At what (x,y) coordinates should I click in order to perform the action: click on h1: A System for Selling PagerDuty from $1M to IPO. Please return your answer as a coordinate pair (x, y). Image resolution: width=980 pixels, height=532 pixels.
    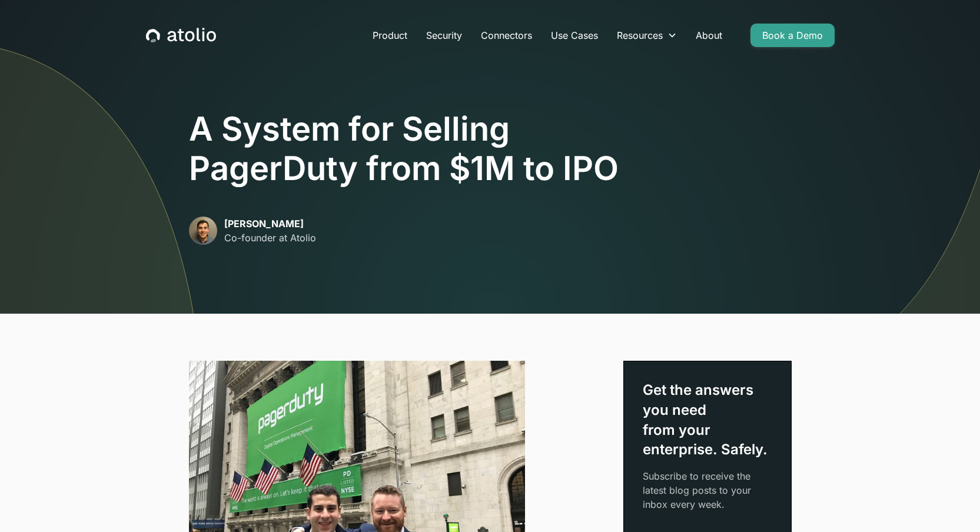
    Looking at the image, I should click on (490, 149).